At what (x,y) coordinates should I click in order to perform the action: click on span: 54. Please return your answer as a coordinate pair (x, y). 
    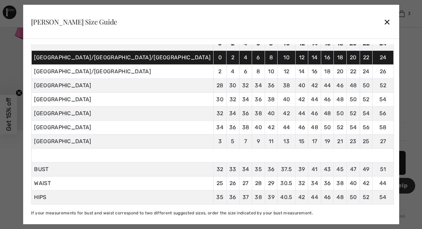
    Looking at the image, I should click on (383, 197).